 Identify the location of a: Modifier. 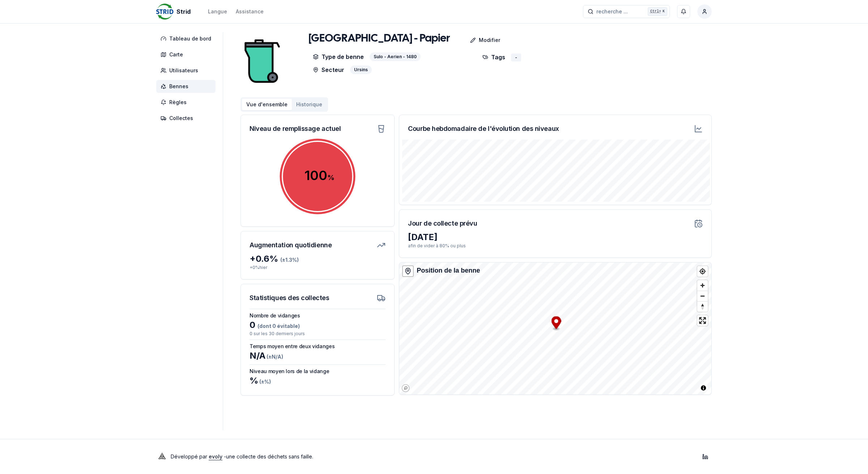
(477, 40).